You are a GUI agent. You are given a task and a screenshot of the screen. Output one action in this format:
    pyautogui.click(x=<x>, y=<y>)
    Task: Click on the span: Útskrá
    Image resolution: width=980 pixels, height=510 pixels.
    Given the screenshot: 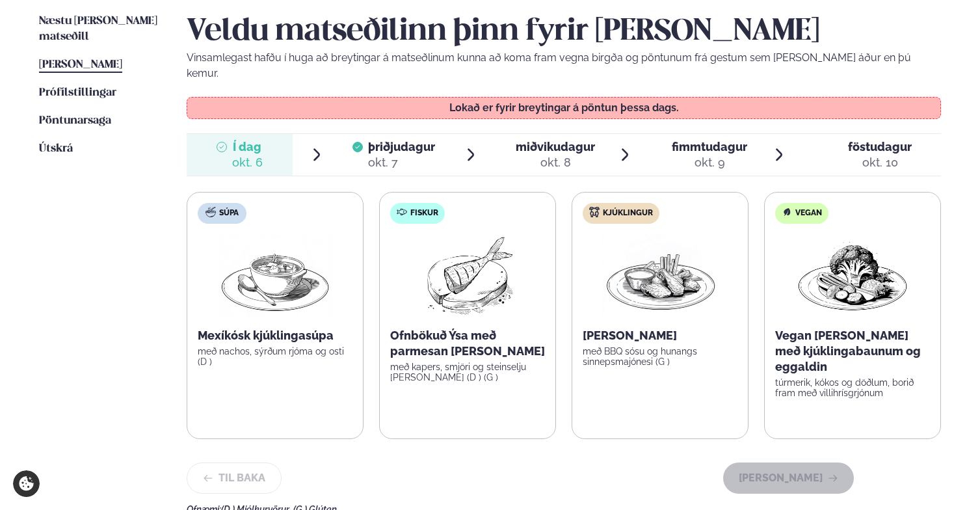 What is the action you would take?
    pyautogui.click(x=56, y=148)
    